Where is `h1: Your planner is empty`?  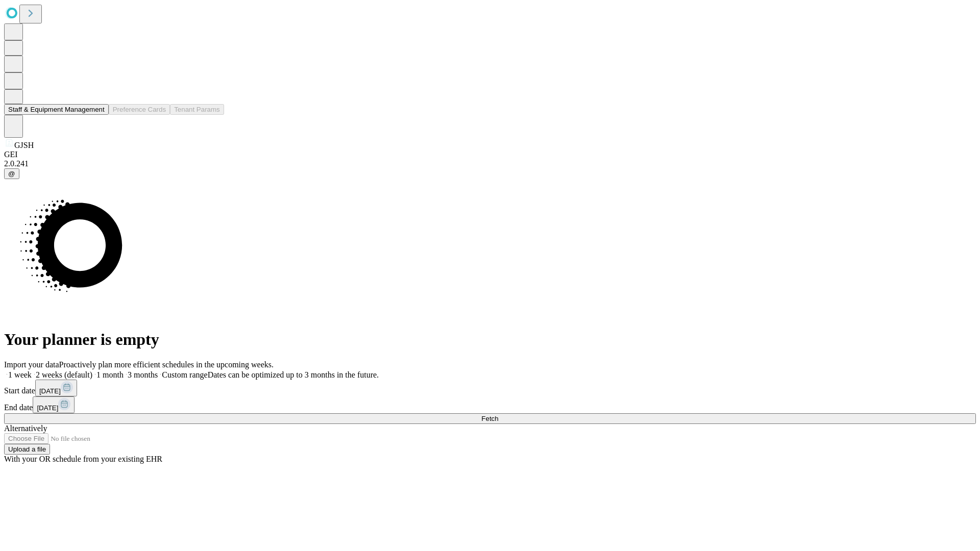 h1: Your planner is empty is located at coordinates (490, 339).